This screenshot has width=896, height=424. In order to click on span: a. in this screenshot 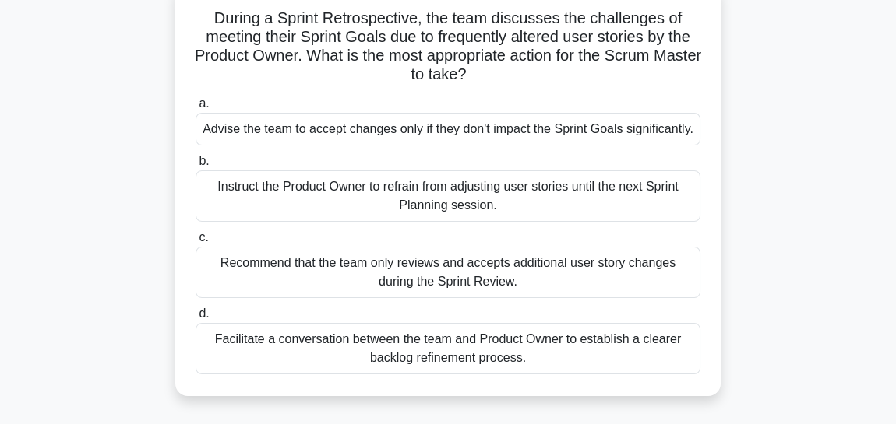, I will do `click(203, 103)`.